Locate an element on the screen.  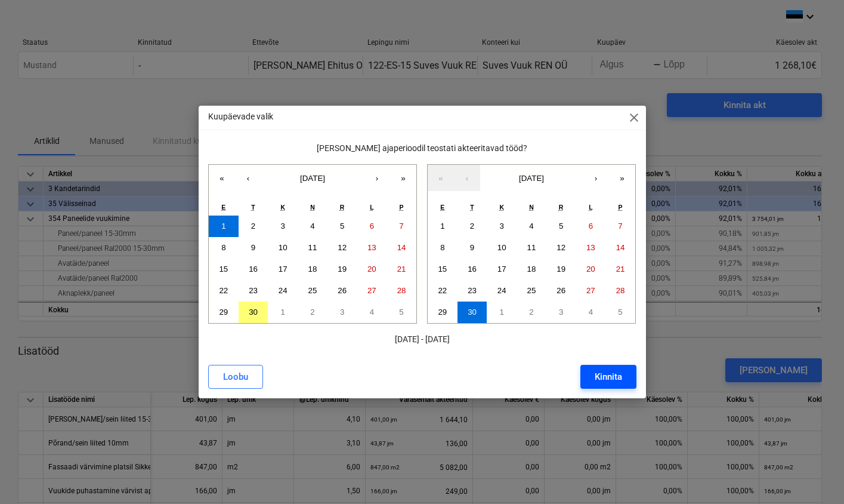
abbr: 17. september 2025 is located at coordinates (502, 268).